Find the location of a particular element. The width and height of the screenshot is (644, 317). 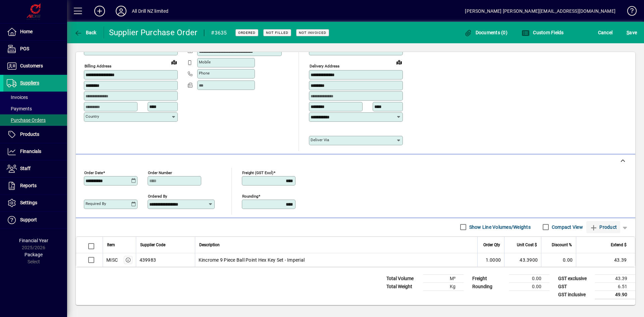

span: Order Qty is located at coordinates (492, 245).